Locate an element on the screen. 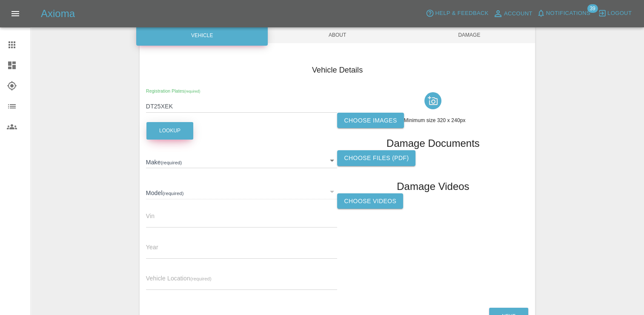 This screenshot has height=315, width=644. button: Logout is located at coordinates (615, 13).